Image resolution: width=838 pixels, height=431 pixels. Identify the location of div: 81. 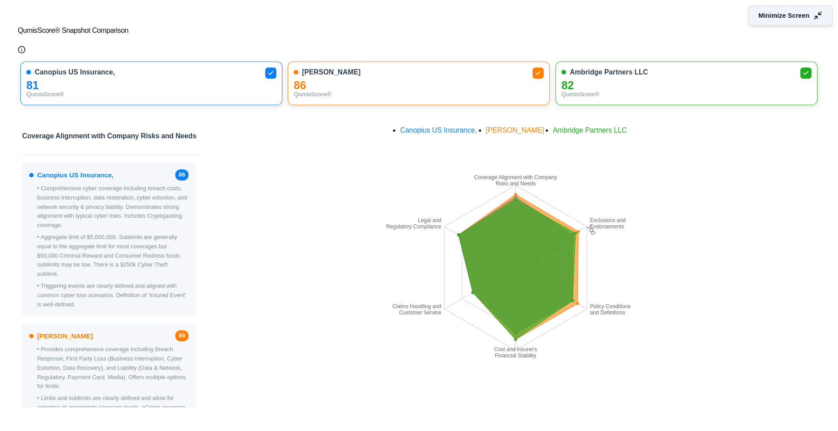
(151, 85).